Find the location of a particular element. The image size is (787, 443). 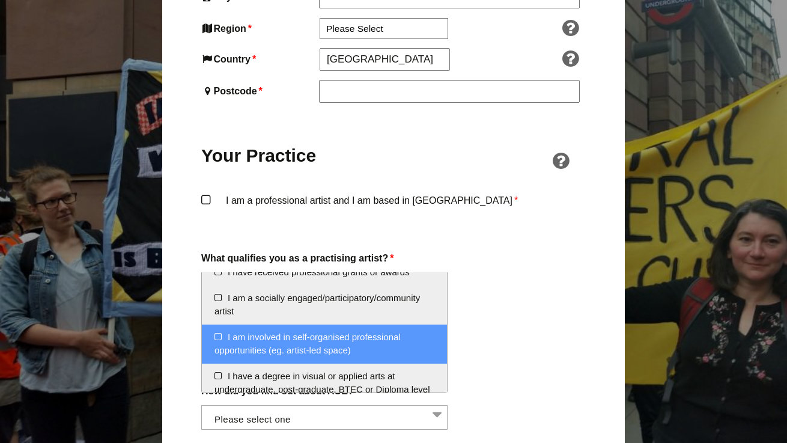

label: What qualifies you as a practising artist? is located at coordinates (394, 258).